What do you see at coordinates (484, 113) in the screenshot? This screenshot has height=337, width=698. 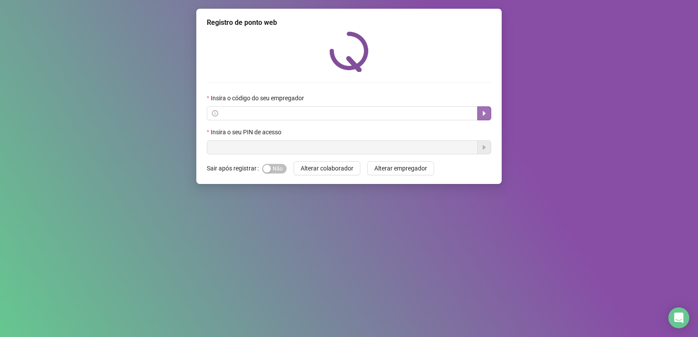 I see `span: caret-right` at bounding box center [484, 113].